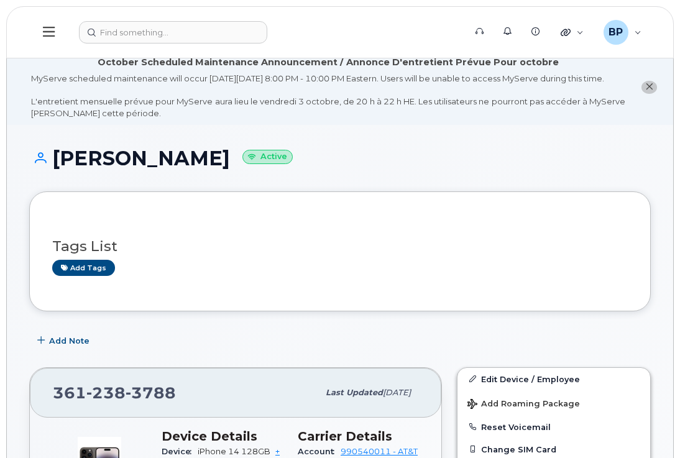 The height and width of the screenshot is (458, 680). I want to click on span: 361, so click(114, 393).